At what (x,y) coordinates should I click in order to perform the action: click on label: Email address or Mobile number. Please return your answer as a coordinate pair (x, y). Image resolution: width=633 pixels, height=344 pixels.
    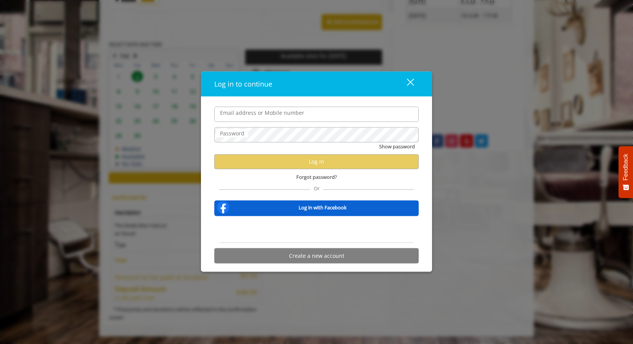
    Looking at the image, I should click on (262, 112).